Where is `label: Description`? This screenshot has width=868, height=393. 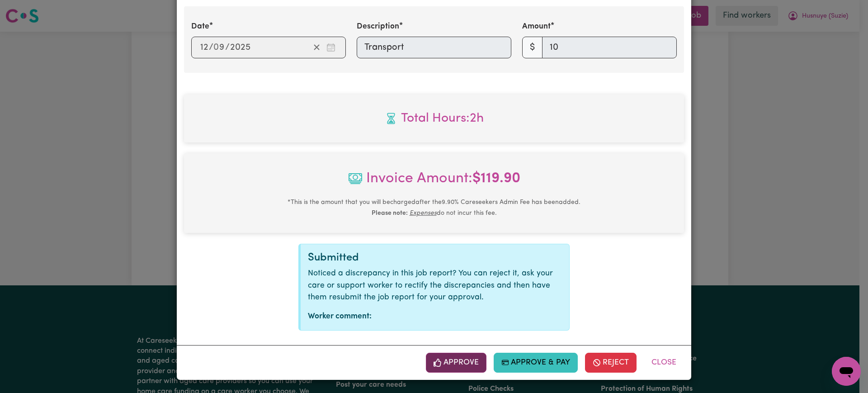
label: Description is located at coordinates (378, 26).